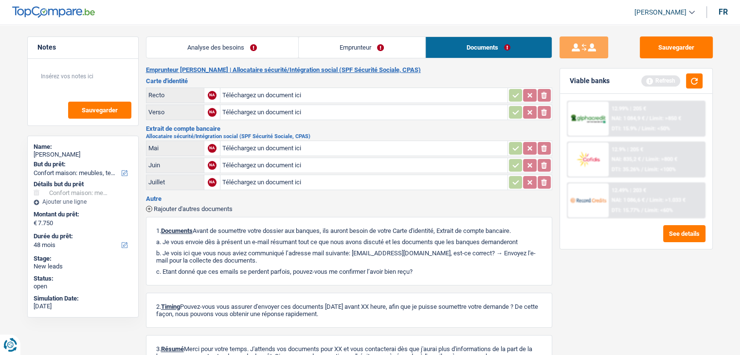  What do you see at coordinates (82, 215) in the screenshot?
I see `label: Montant du prêt:` at bounding box center [82, 215].